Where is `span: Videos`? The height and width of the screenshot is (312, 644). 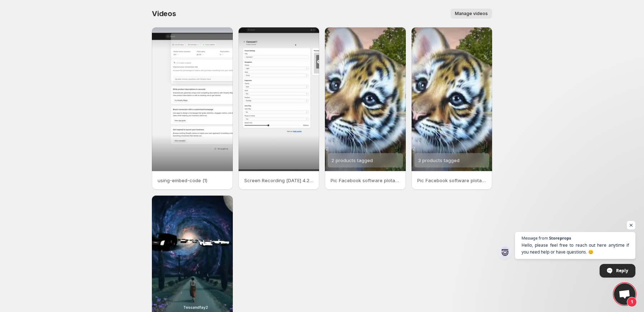
span: Videos is located at coordinates (164, 14).